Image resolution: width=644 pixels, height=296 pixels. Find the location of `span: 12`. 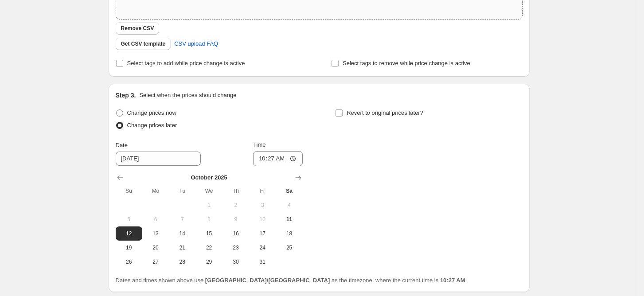

span: 12 is located at coordinates (129, 233).